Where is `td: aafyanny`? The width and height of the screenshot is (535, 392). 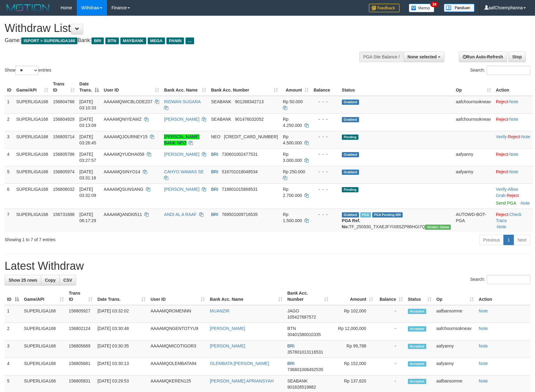
td: aafyanny is located at coordinates (473, 157).